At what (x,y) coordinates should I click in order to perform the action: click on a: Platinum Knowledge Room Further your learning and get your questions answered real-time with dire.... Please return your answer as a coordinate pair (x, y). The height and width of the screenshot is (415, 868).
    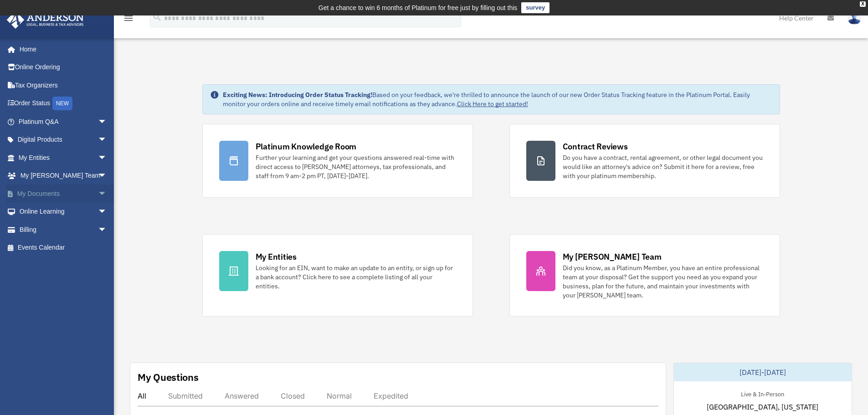
    Looking at the image, I should click on (337, 161).